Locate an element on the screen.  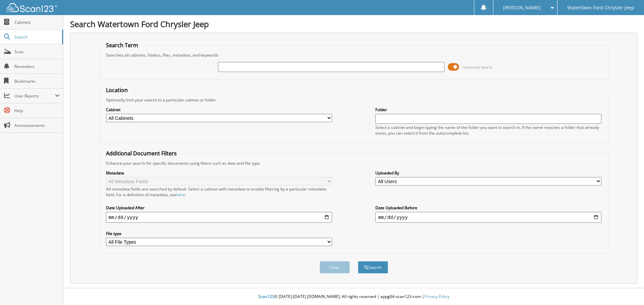
label: Date Uploaded After is located at coordinates (219, 208).